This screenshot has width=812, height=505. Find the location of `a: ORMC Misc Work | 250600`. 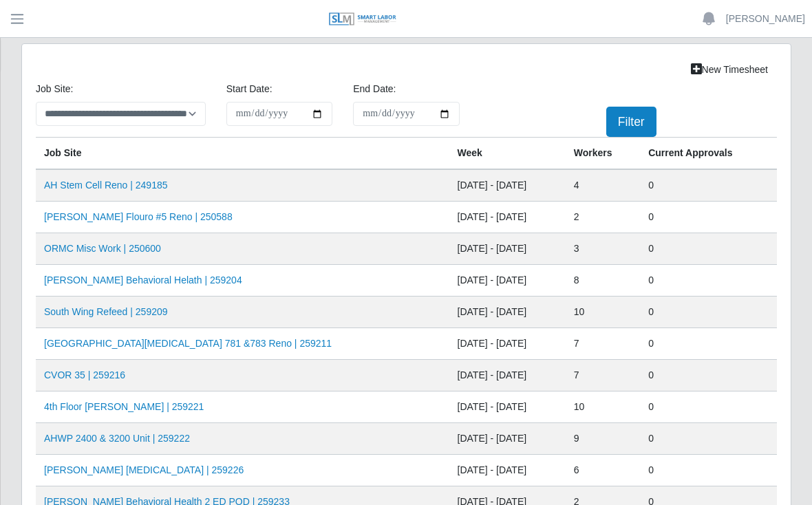

a: ORMC Misc Work | 250600 is located at coordinates (102, 248).